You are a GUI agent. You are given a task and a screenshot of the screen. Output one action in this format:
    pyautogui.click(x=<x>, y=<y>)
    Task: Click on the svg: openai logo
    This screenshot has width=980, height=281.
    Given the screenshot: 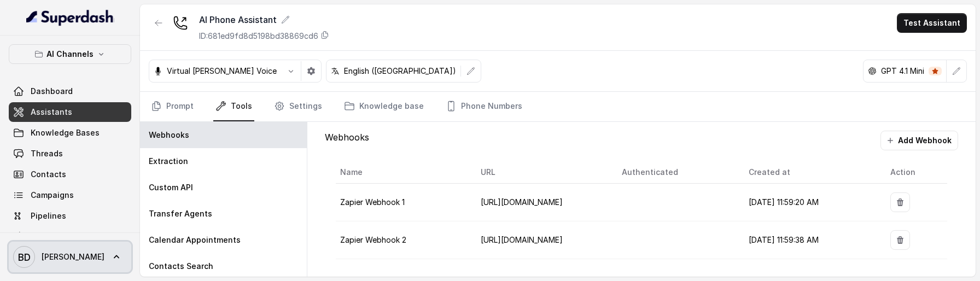 What is the action you would take?
    pyautogui.click(x=873, y=71)
    